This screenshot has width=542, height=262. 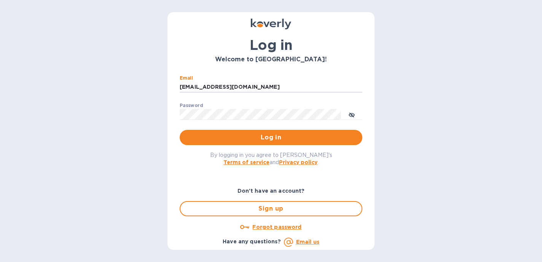 What do you see at coordinates (308, 242) in the screenshot?
I see `b: Email us` at bounding box center [308, 242].